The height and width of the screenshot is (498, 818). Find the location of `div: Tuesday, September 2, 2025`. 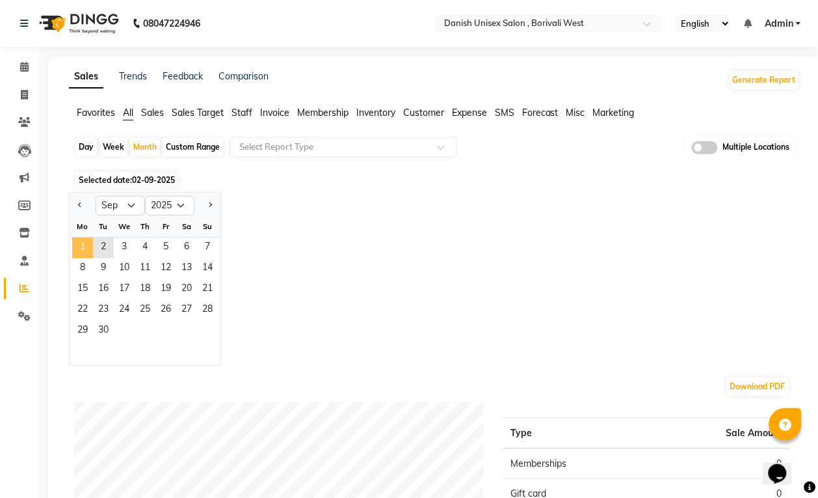

div: Tuesday, September 2, 2025 is located at coordinates (103, 248).